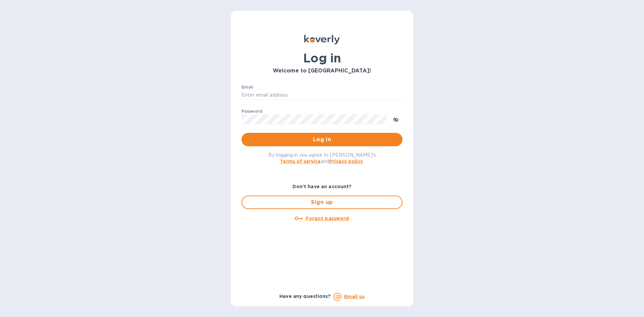 Image resolution: width=644 pixels, height=317 pixels. Describe the element at coordinates (322, 140) in the screenshot. I see `button: Log in` at that location.